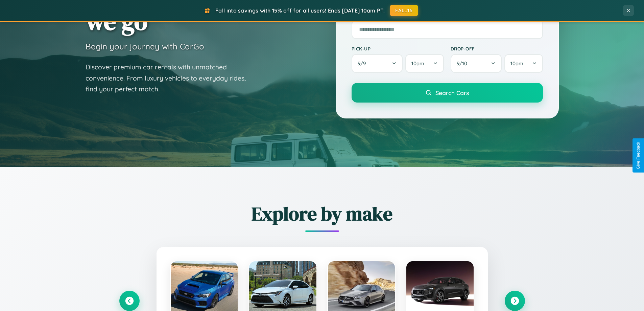 The height and width of the screenshot is (311, 644). What do you see at coordinates (170, 79) in the screenshot?
I see `p: Discover premium car rentals with unmatched convenience. From luxury vehicles to everyday rides, ...` at bounding box center [170, 79].